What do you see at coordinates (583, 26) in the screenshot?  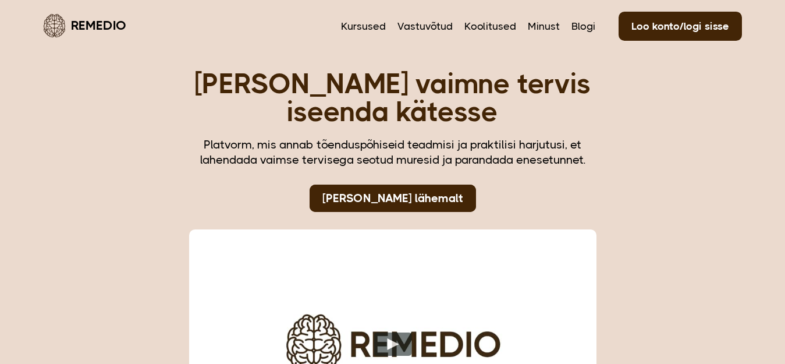 I see `a: Blogi` at bounding box center [583, 26].